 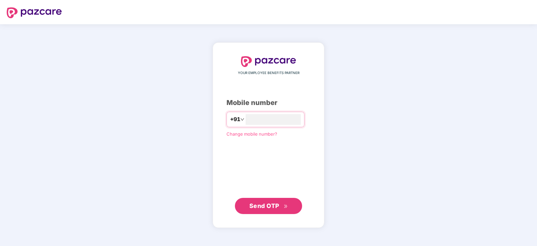 I want to click on span: Change mobile number?, so click(x=252, y=134).